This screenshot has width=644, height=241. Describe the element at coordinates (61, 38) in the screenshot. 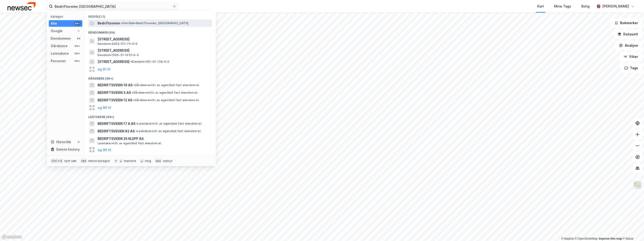

I see `div: Eiendommer` at that location.